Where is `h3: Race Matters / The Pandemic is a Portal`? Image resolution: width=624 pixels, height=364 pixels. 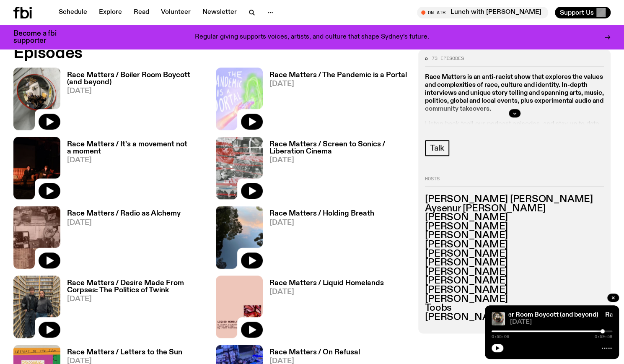
h3: Race Matters / The Pandemic is a Portal is located at coordinates (338, 75).